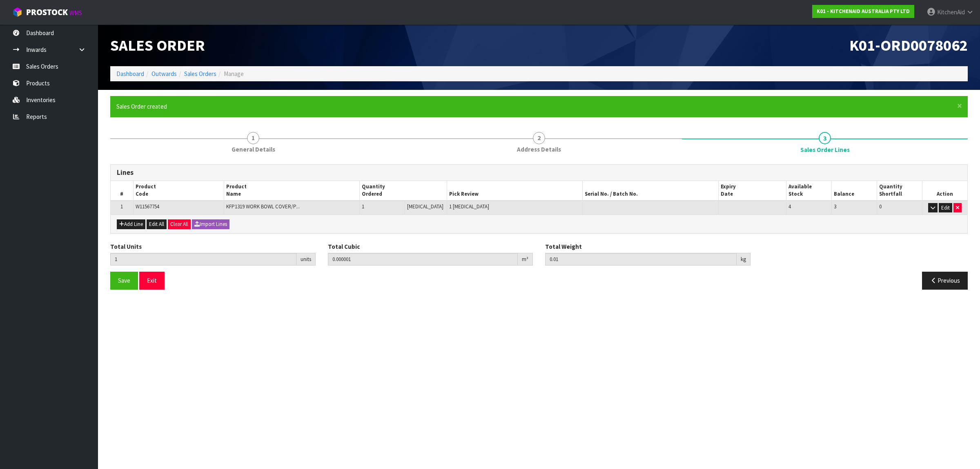 The width and height of the screenshot is (980, 469). What do you see at coordinates (141, 106) in the screenshot?
I see `span: Sales Order created` at bounding box center [141, 106].